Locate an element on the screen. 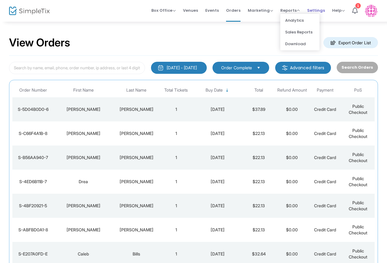 Image resolution: width=387 pixels, height=263 pixels. span: Payment is located at coordinates (325, 90).